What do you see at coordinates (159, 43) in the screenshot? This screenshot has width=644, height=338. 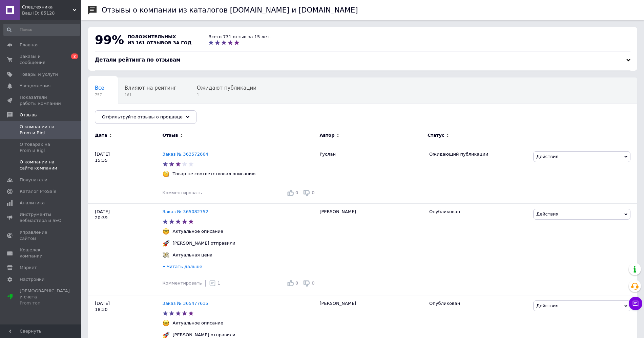 I see `span: из 161 отзывов за год` at bounding box center [159, 43].